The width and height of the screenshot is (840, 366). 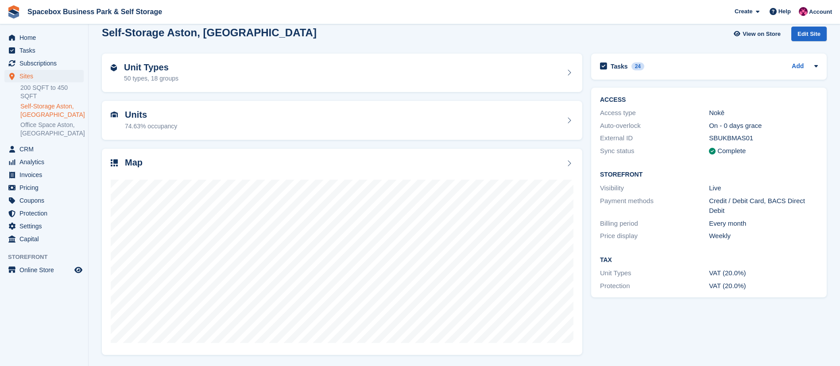 What do you see at coordinates (654, 286) in the screenshot?
I see `div: Protection` at bounding box center [654, 286].